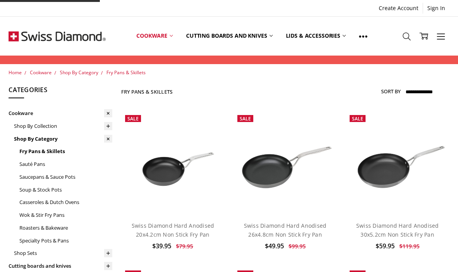 The image size is (458, 272). What do you see at coordinates (398, 163) in the screenshot?
I see `img: Swiss Diamond Hard Anodised 30x5.2cm Non Stick Fry Pan` at bounding box center [398, 163].